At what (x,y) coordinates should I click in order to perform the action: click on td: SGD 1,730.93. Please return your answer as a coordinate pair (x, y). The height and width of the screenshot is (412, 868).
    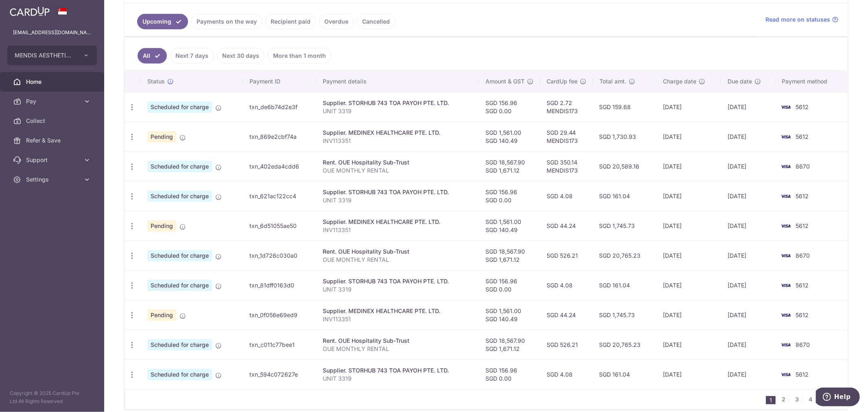
    Looking at the image, I should click on (625, 136).